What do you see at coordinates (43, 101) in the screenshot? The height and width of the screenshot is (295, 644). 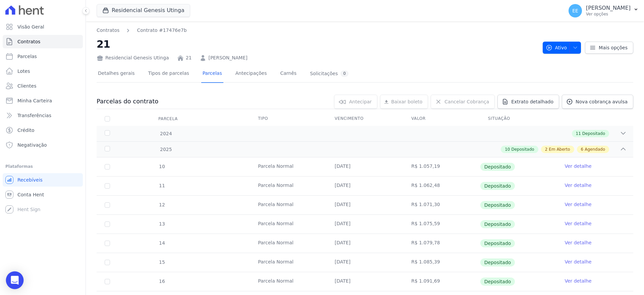 I see `a: Minha Carteira` at bounding box center [43, 101].